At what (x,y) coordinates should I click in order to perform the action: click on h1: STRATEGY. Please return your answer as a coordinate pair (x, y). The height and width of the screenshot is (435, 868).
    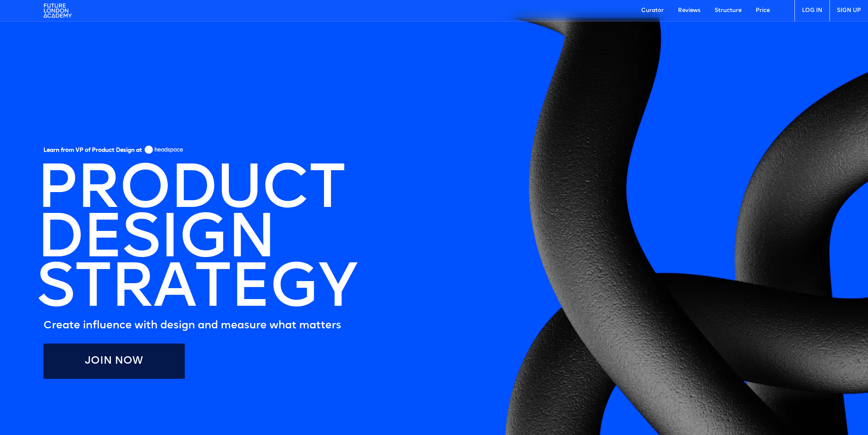
    Looking at the image, I should click on (196, 291).